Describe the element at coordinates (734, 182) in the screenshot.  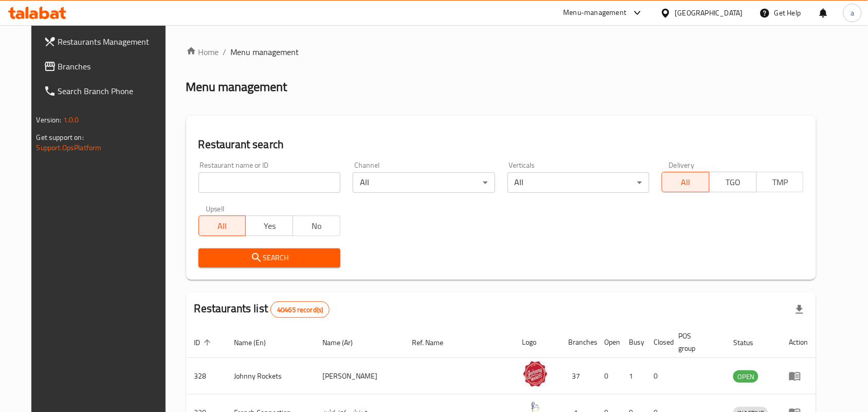
I see `span: TGO` at that location.